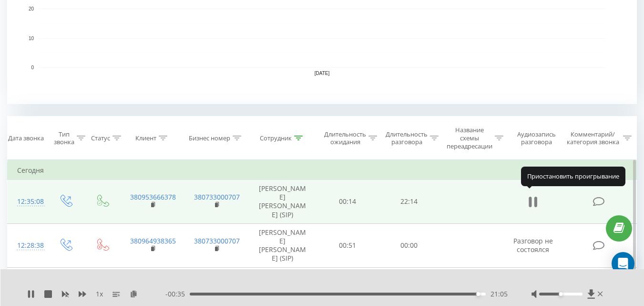 Image resolution: width=644 pixels, height=306 pixels. What do you see at coordinates (100, 138) in the screenshot?
I see `div: Статус` at bounding box center [100, 138].